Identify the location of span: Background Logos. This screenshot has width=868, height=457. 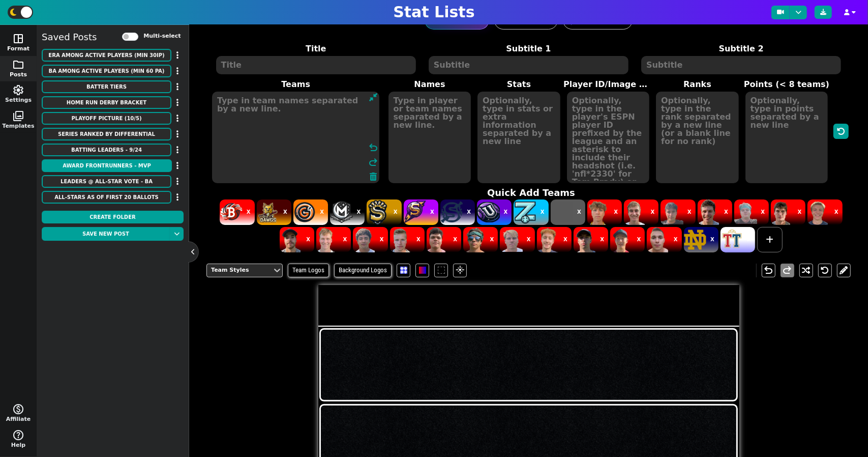
(362, 270).